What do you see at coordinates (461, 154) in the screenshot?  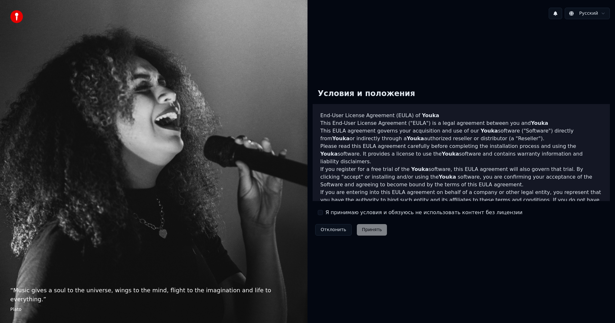 I see `p: Please read this EULA agreement carefully before completing the installation process and using th...` at bounding box center [461, 154].